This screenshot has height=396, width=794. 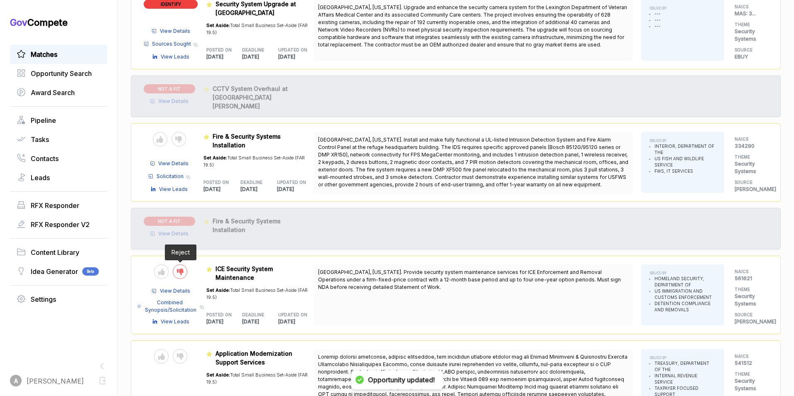 I want to click on span: Sources Sought, so click(x=172, y=44).